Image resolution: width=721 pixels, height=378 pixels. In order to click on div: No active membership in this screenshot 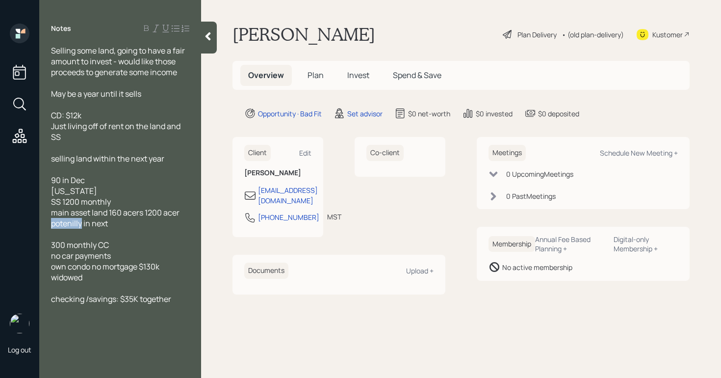, I will do `click(537, 267)`.